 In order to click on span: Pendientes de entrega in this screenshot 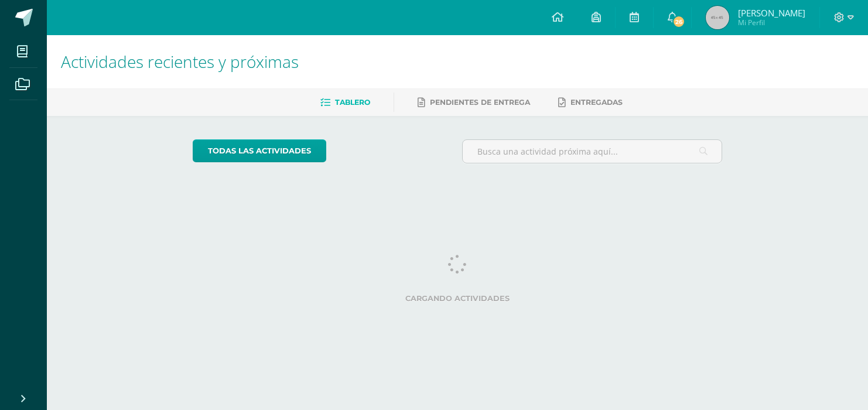, I will do `click(479, 102)`.